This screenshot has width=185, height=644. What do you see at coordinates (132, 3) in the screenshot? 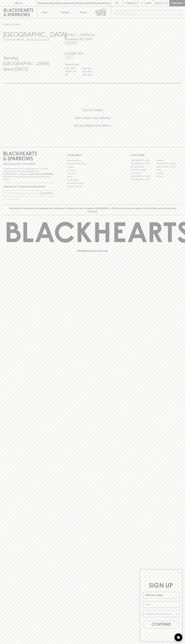
I see `p: Wishlist` at bounding box center [132, 3].